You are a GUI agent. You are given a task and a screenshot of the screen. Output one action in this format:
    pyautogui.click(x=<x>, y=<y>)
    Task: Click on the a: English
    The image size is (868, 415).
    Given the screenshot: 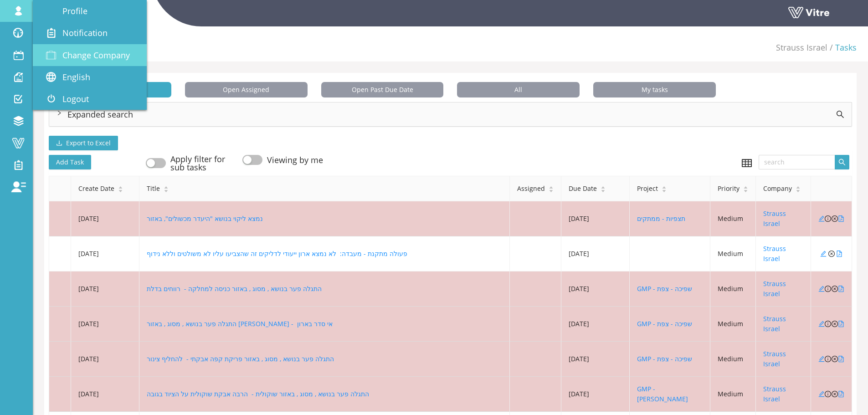 What is the action you would take?
    pyautogui.click(x=90, y=77)
    